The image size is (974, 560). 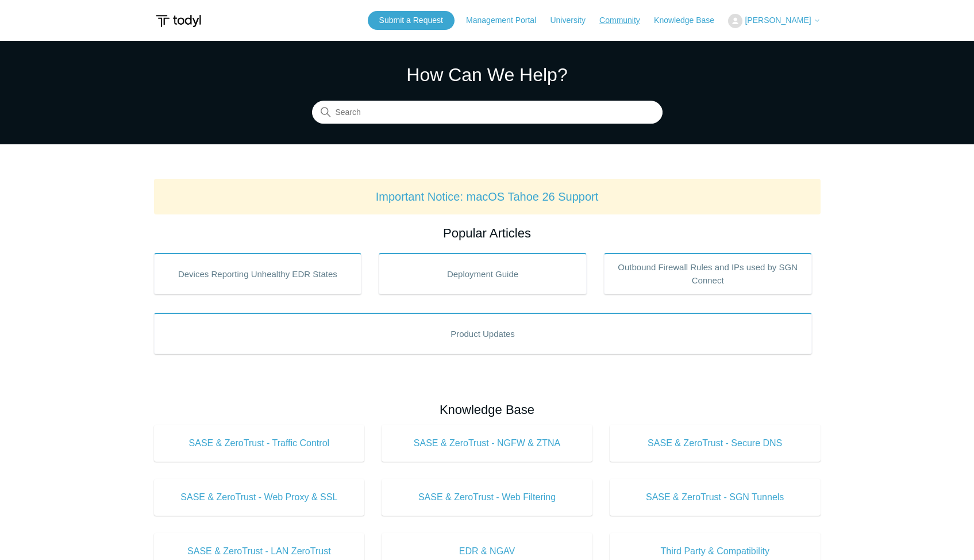 What do you see at coordinates (715, 443) in the screenshot?
I see `a: SASE & ZeroTrust - Secure DNS` at bounding box center [715, 443].